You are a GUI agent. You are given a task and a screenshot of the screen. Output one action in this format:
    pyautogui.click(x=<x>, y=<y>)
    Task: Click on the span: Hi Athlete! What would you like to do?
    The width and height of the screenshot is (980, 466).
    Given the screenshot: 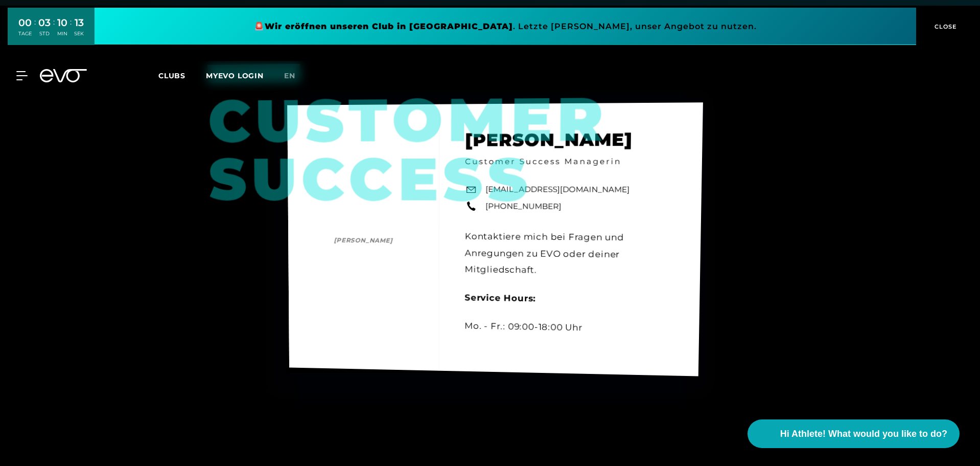 What is the action you would take?
    pyautogui.click(x=863, y=433)
    